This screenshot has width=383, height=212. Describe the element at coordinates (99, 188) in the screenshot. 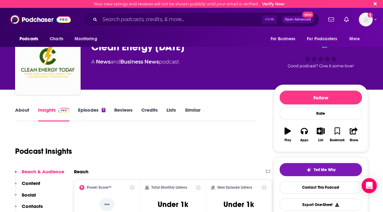

I see `h2: Power Score™` at that location.